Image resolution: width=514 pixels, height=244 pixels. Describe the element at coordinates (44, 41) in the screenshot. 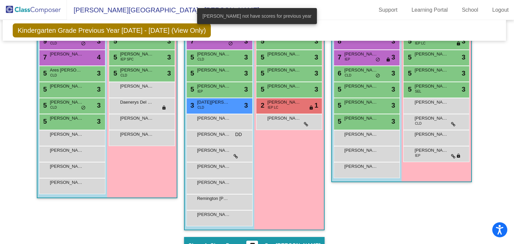

I see `span: 9` at that location.